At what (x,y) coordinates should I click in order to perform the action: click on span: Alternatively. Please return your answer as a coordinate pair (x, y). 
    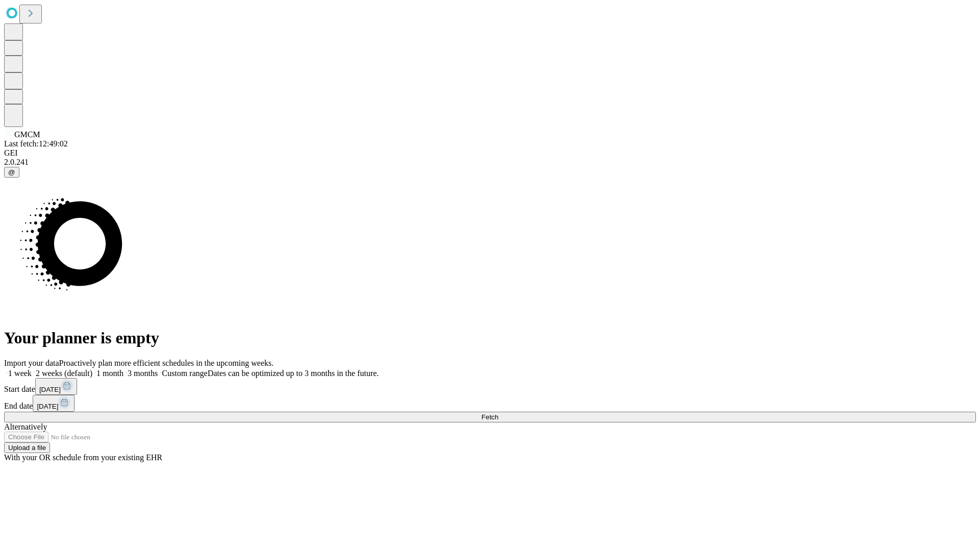
    Looking at the image, I should click on (25, 427).